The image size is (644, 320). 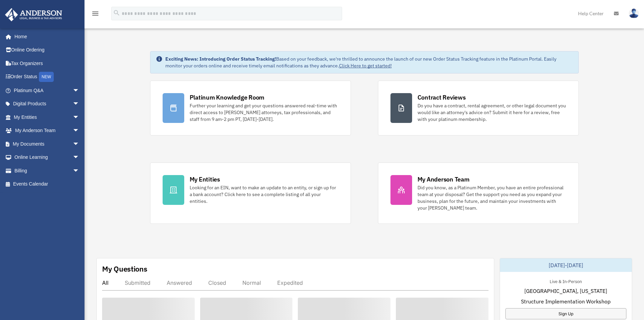 I want to click on a: Tax Organizers, so click(x=47, y=64).